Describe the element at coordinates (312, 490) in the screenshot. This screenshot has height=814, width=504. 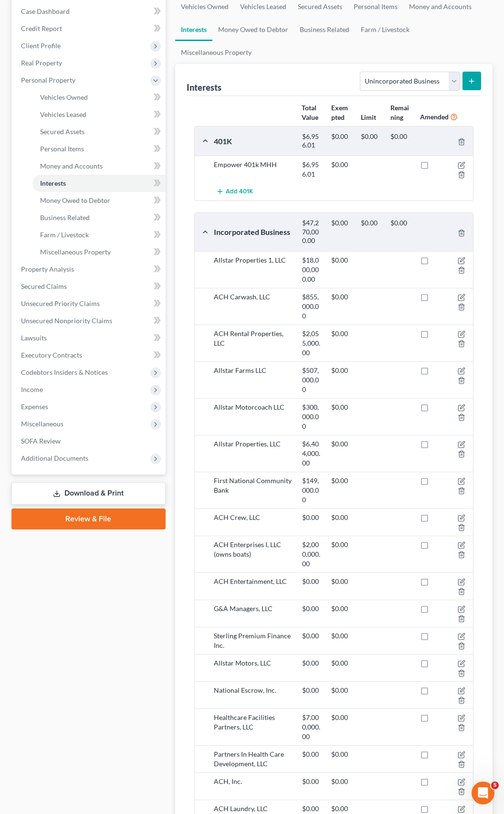
I see `div: $149,000.00` at that location.